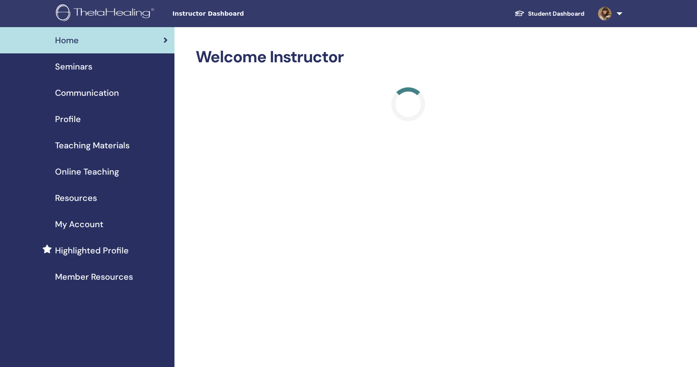  I want to click on h2: Welcome Instructor, so click(408, 57).